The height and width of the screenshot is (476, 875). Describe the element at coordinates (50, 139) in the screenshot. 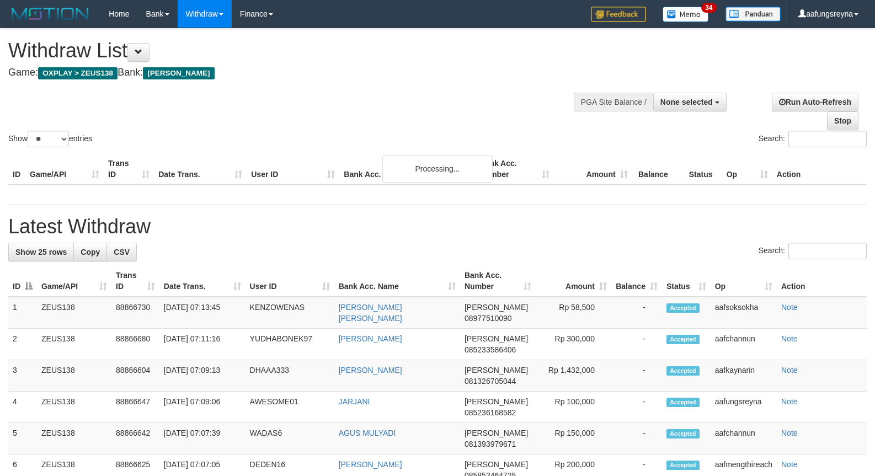

I see `label: Show entries` at that location.